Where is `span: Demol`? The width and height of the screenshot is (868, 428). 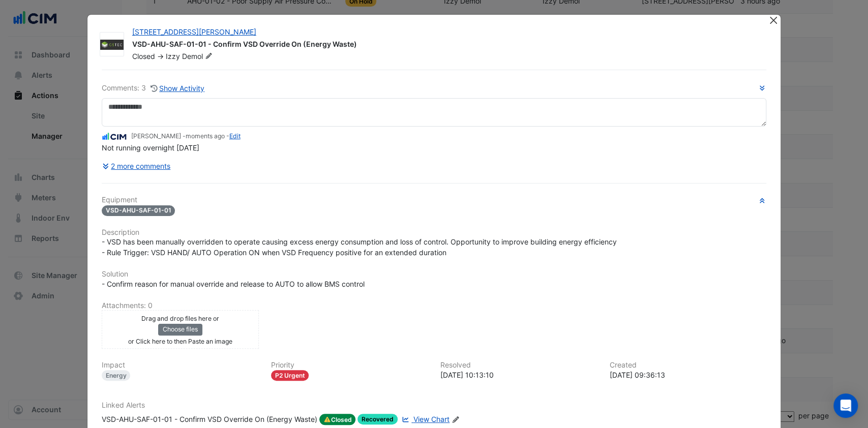 span: Demol is located at coordinates (198, 56).